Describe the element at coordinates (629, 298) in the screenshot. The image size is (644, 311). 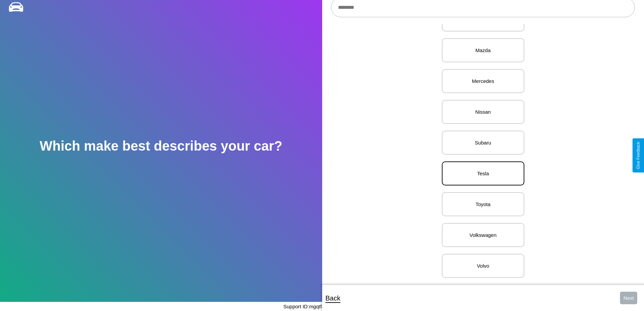
I see `button: Next` at that location.